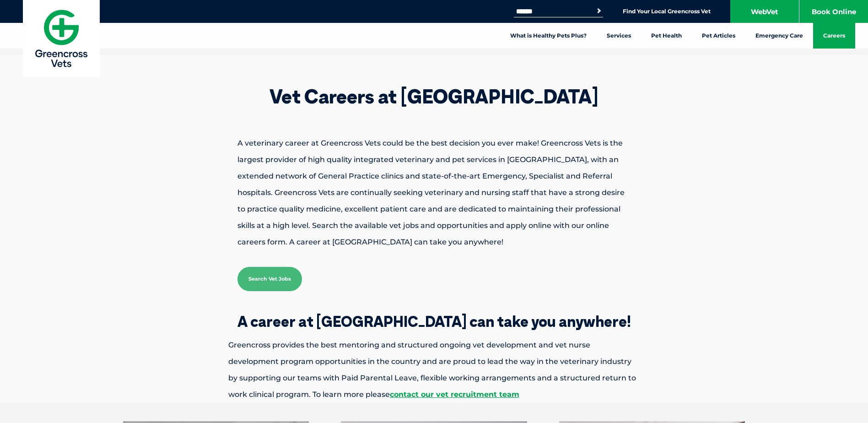 Image resolution: width=868 pixels, height=423 pixels. I want to click on a: What is Healthy Pets Plus?, so click(548, 35).